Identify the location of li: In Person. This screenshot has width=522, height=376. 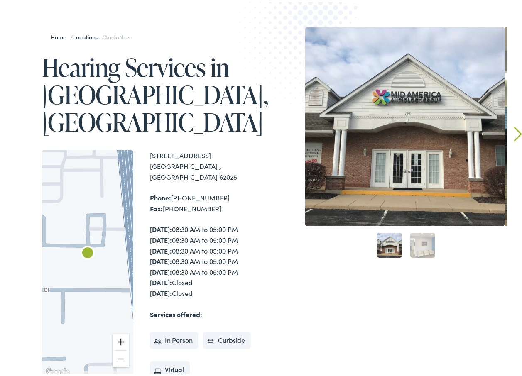
(174, 338).